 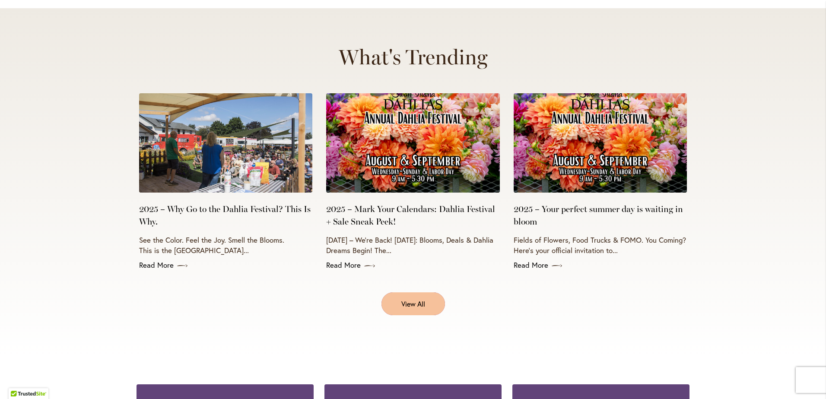 I want to click on a: View All, so click(x=413, y=304).